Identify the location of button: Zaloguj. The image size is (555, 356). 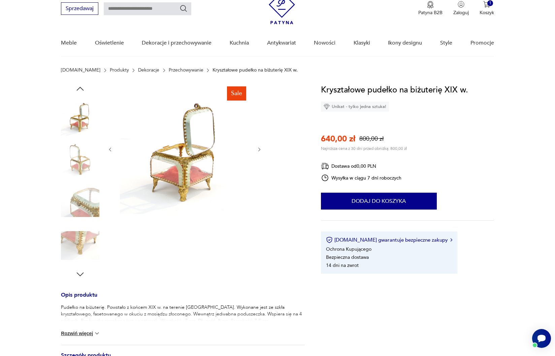
(461, 8).